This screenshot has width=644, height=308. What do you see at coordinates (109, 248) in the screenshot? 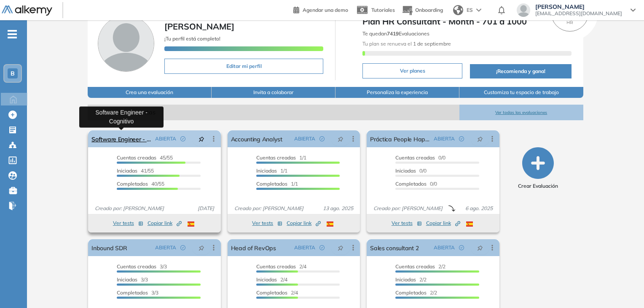
I see `a: Inbound SDR` at bounding box center [109, 248].